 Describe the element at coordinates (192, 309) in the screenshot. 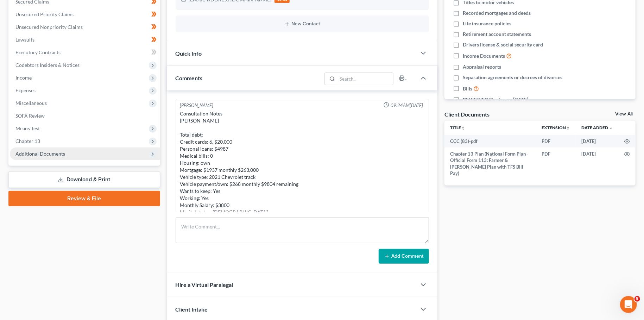

I see `span: Client Intake` at that location.